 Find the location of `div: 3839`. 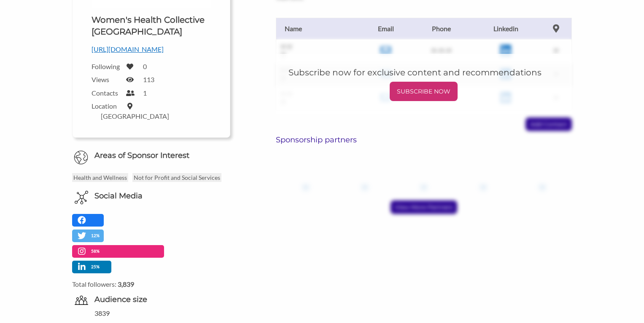

div: 3839 is located at coordinates (165, 313).